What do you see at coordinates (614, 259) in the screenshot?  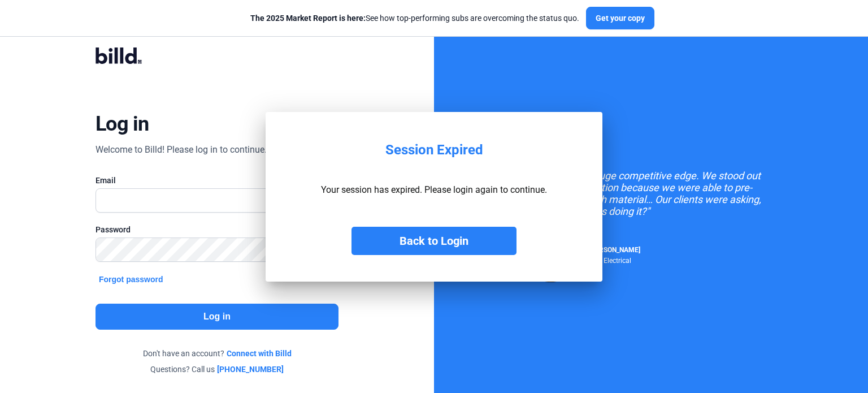 I see `div: RDP Electrical` at bounding box center [614, 259].